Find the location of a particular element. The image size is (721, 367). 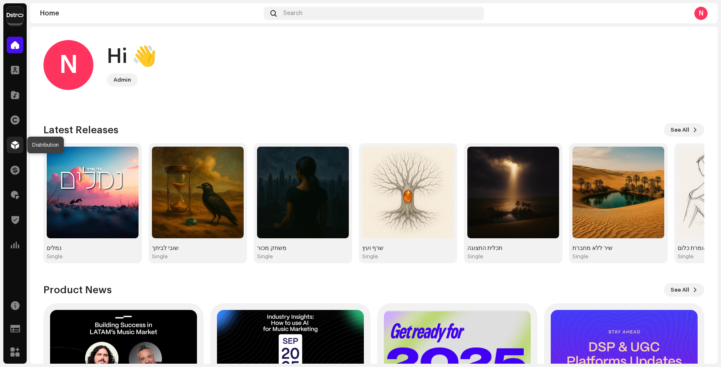

img: f14aea68-1bd4-4f28-b46f-cddd6a051620 is located at coordinates (93, 193).